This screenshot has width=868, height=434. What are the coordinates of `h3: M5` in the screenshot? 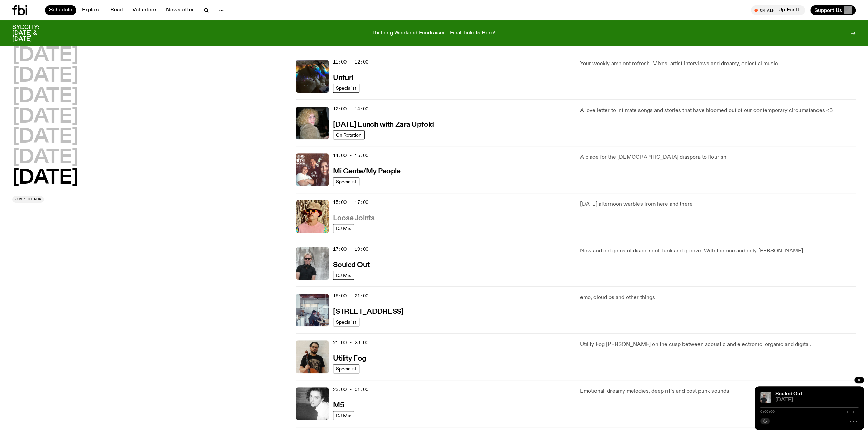 It's located at (338, 405).